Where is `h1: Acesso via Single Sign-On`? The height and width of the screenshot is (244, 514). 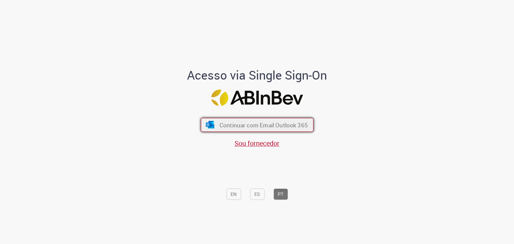
h1: Acesso via Single Sign-On is located at coordinates (257, 75).